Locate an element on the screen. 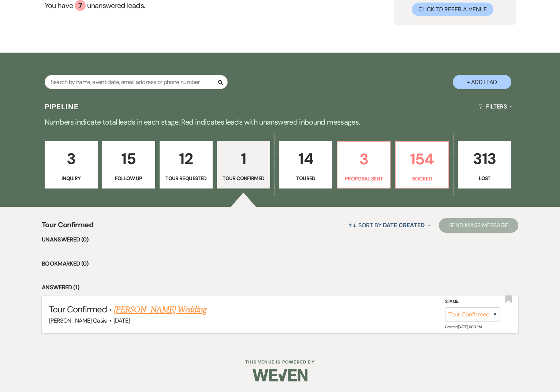  p: Tour Confirmed is located at coordinates (243, 179).